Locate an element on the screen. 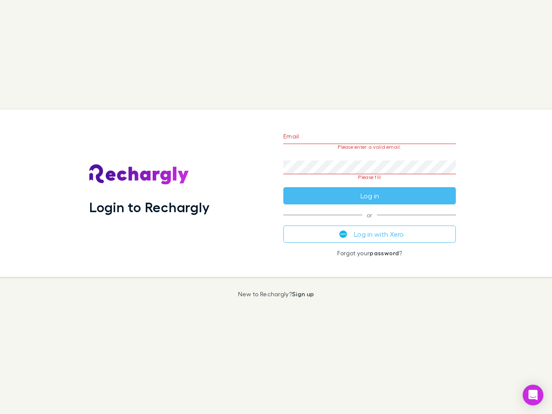 The image size is (552, 414). img: Xero's logo is located at coordinates (344, 234).